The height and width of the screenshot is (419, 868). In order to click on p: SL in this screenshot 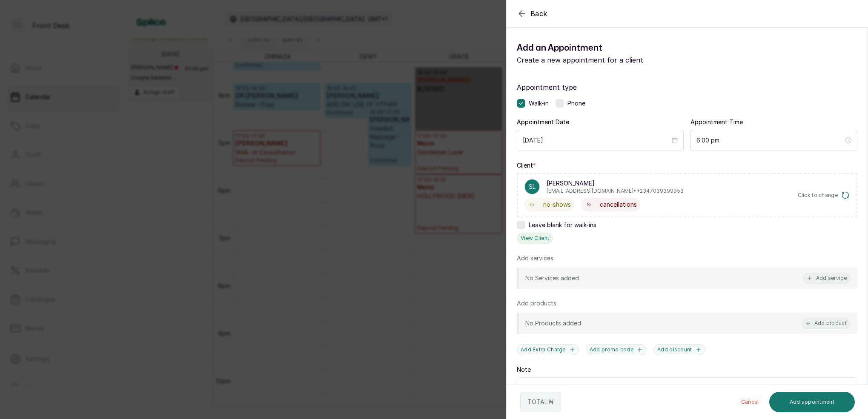, I will do `click(532, 187)`.